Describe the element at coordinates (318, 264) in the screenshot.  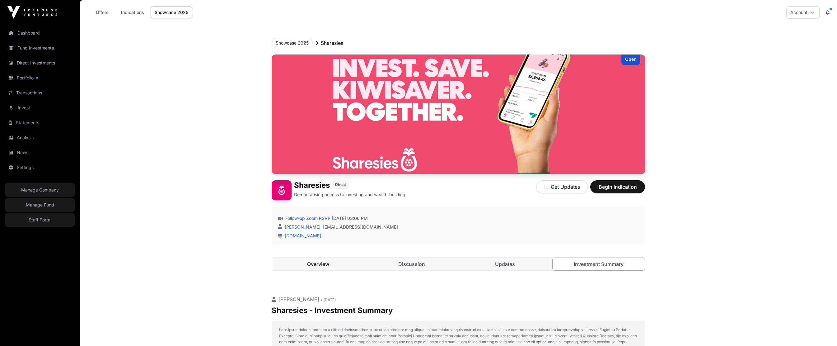
I see `a: Overview` at that location.